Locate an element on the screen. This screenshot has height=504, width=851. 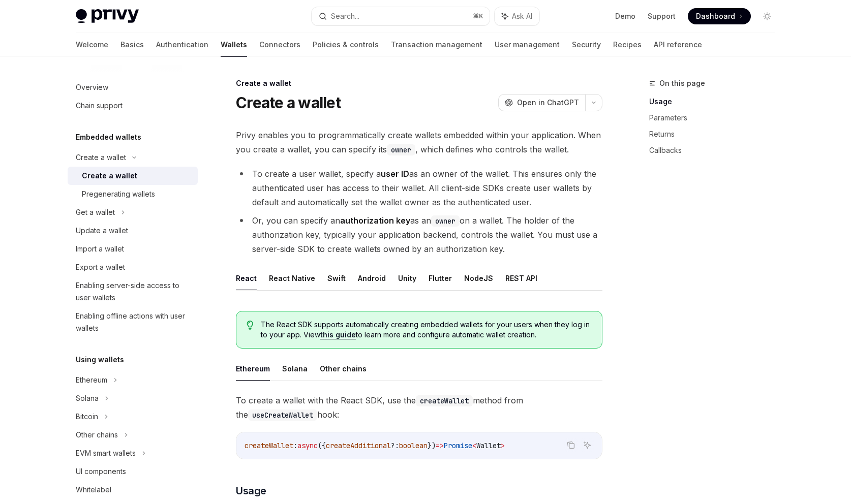
button: Unity is located at coordinates (407, 278).